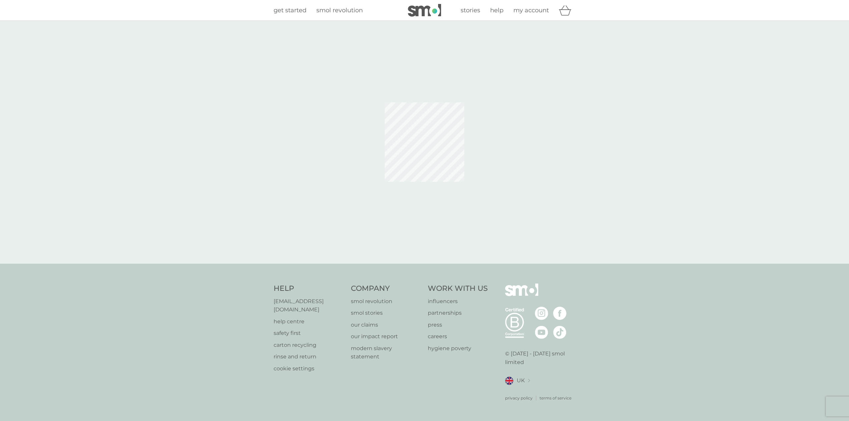 Image resolution: width=849 pixels, height=421 pixels. What do you see at coordinates (518, 398) in the screenshot?
I see `p: privacy policy` at bounding box center [518, 398].